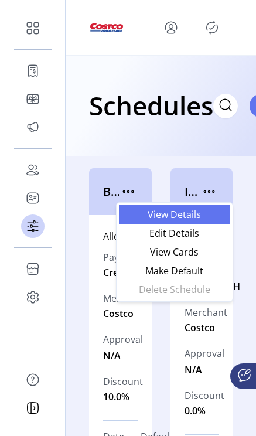 Image resolution: width=256 pixels, height=436 pixels. I want to click on span: View Cards, so click(175, 252).